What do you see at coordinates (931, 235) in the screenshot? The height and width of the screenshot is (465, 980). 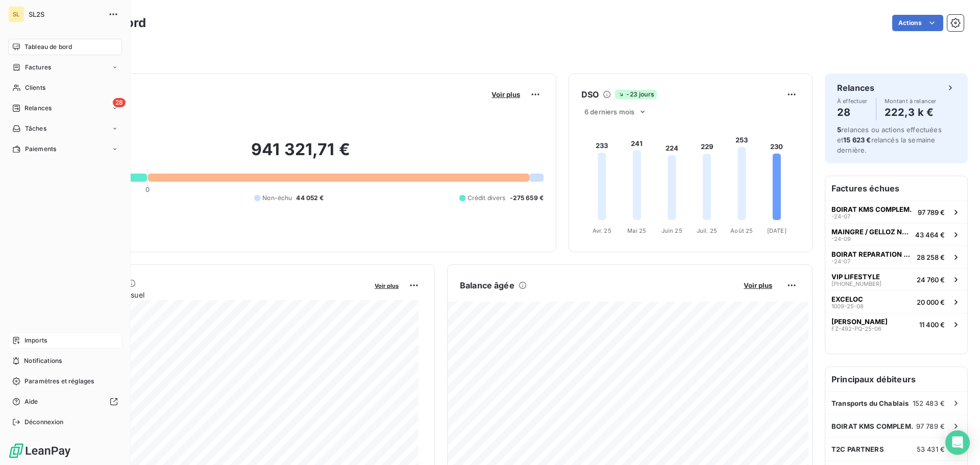 I see `span: 43 464 €` at bounding box center [931, 235].